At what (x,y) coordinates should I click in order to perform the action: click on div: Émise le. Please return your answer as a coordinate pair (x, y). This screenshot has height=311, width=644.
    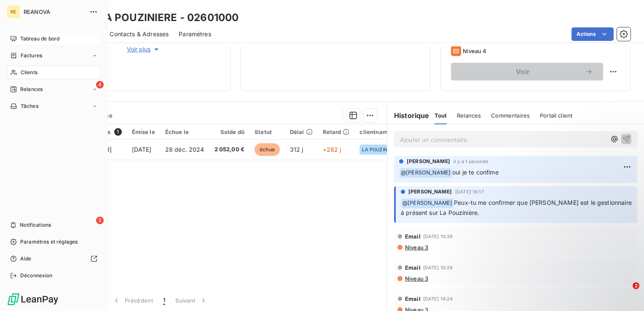
    Looking at the image, I should click on (143, 132).